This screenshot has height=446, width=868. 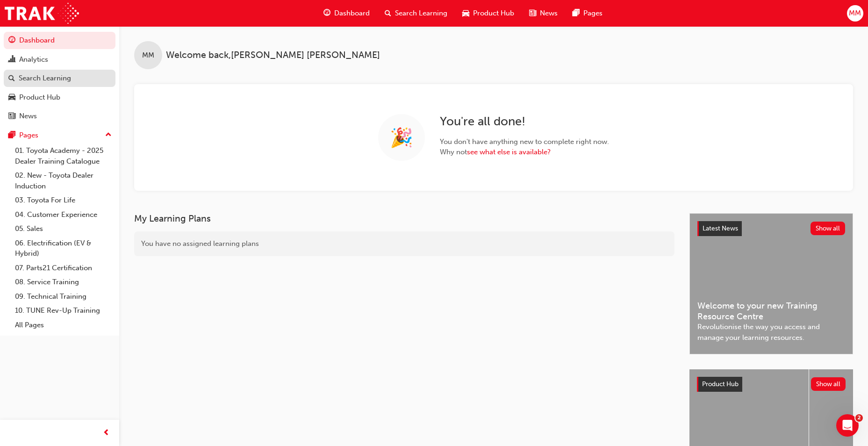 What do you see at coordinates (109, 136) in the screenshot?
I see `span: up-icon` at bounding box center [109, 136].